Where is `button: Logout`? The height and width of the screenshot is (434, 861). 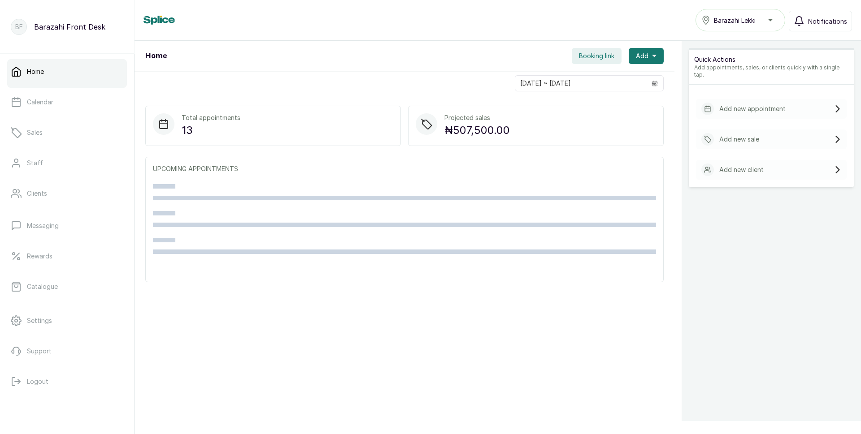 button: Logout is located at coordinates (67, 382).